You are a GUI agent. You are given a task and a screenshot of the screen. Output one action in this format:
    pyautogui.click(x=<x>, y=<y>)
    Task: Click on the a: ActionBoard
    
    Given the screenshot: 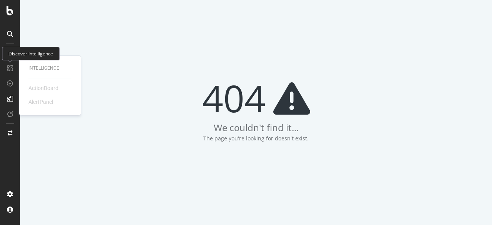 What is the action you would take?
    pyautogui.click(x=43, y=88)
    